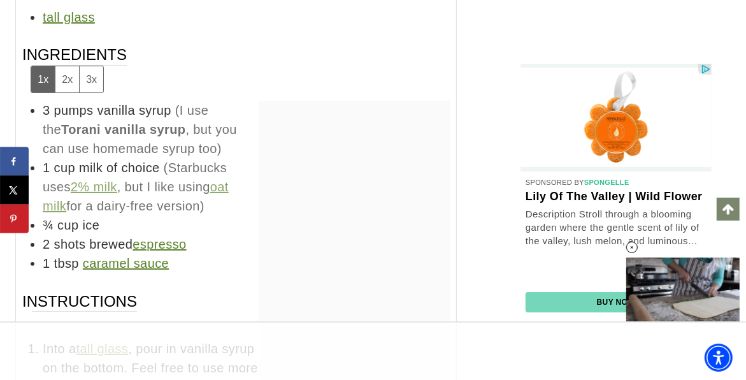 The width and height of the screenshot is (746, 380). Describe the element at coordinates (136, 187) in the screenshot. I see `span: (Starbucks uses , but I like using for a dairy-free version)` at that location.